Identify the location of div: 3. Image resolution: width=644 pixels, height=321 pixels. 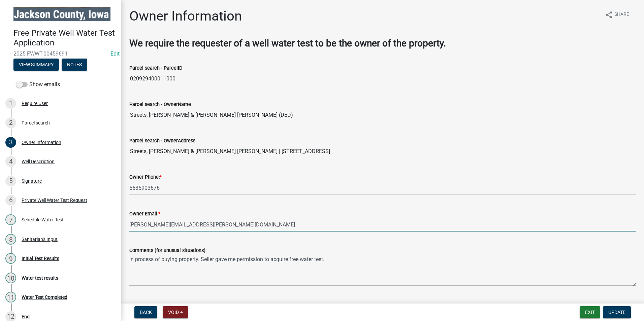
(11, 142).